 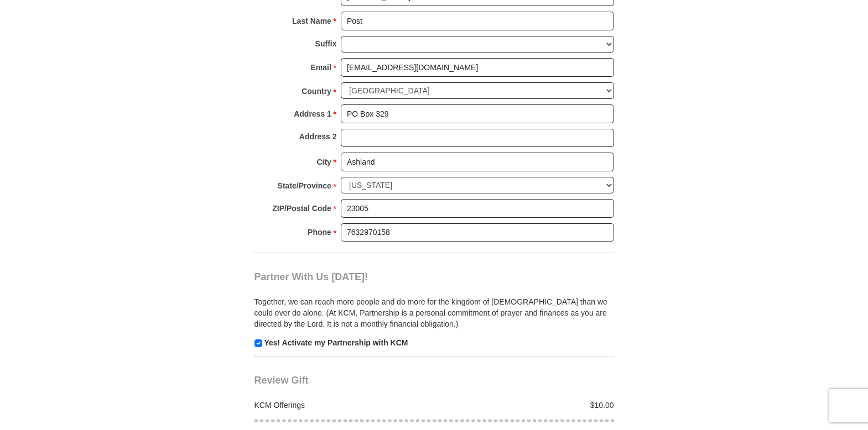 What do you see at coordinates (326, 44) in the screenshot?
I see `strong: Suffix` at bounding box center [326, 44].